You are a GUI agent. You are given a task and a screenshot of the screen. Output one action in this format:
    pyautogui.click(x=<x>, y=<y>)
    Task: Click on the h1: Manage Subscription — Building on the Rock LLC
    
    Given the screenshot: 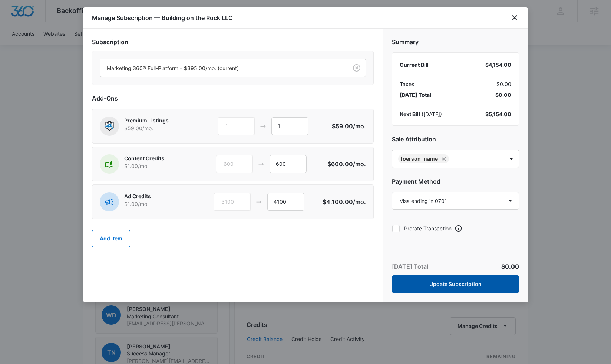 What is the action you would take?
    pyautogui.click(x=162, y=18)
    